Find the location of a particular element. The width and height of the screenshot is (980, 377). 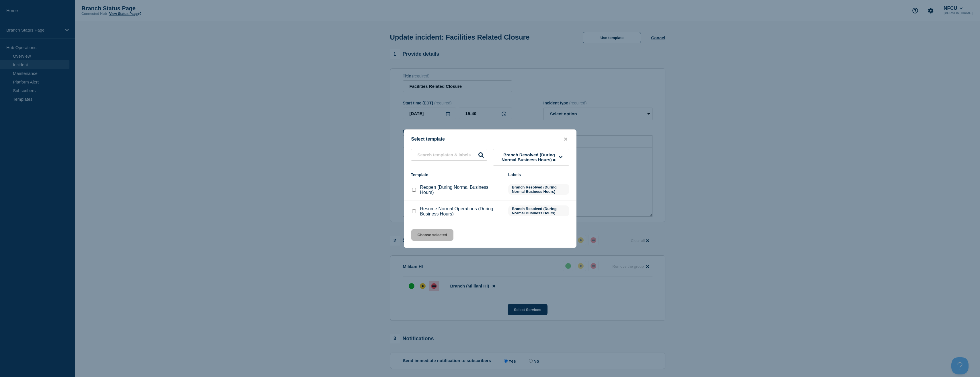

input: Resume Normal Operations (During Business Hours) checkbox is located at coordinates (414, 211).